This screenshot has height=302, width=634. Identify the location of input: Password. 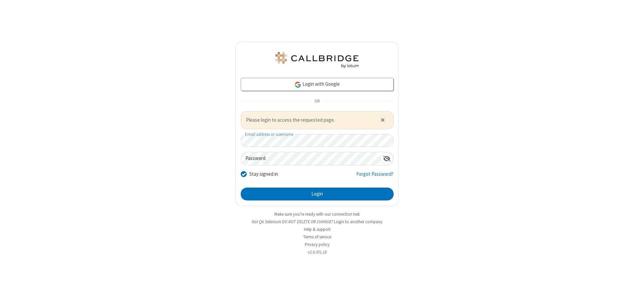
(311, 159).